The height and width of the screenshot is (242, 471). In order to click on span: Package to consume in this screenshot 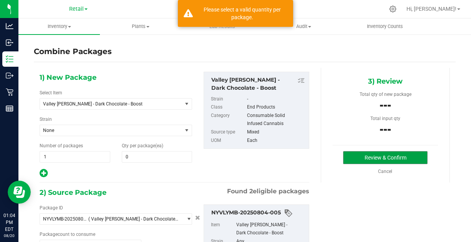, I will do `click(67, 235)`.